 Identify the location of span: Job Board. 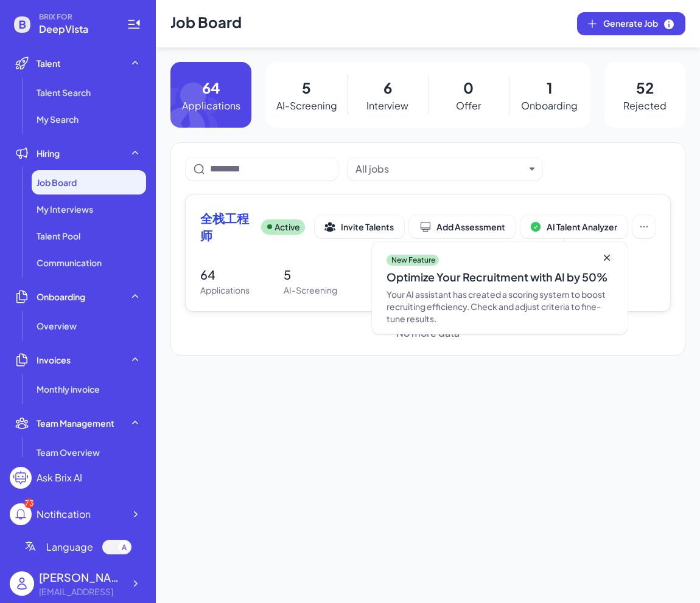
(57, 182).